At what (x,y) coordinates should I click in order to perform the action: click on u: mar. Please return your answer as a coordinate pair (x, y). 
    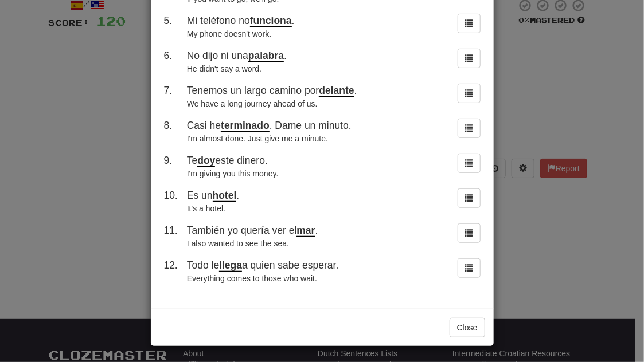
    Looking at the image, I should click on (306, 231).